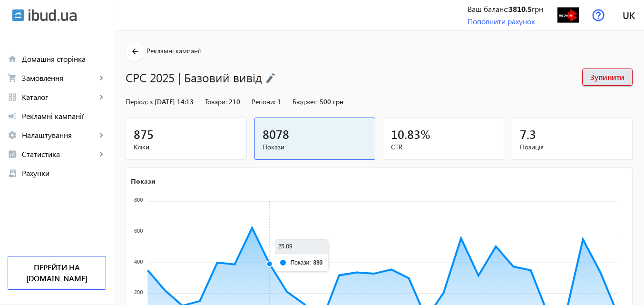 This screenshot has height=305, width=644. Describe the element at coordinates (59, 97) in the screenshot. I see `span: Каталог` at that location.